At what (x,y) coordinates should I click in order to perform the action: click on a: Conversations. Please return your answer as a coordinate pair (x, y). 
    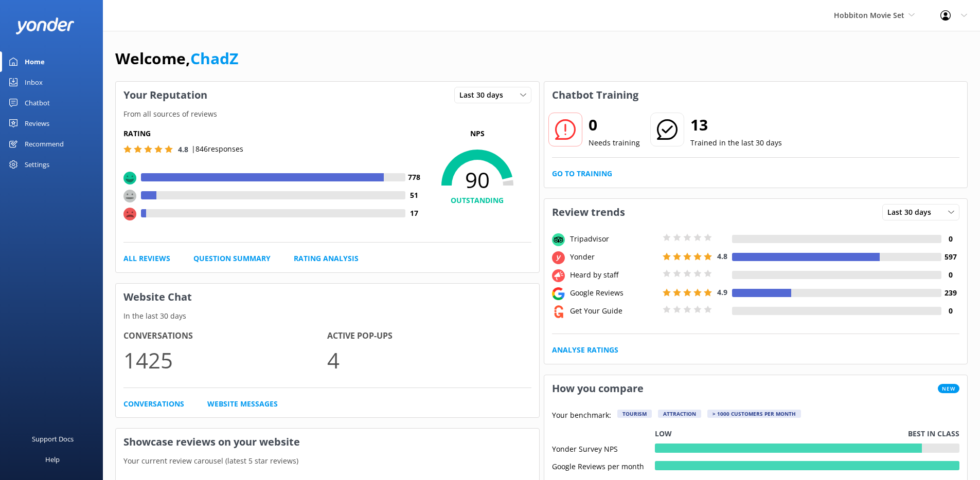
    Looking at the image, I should click on (154, 404).